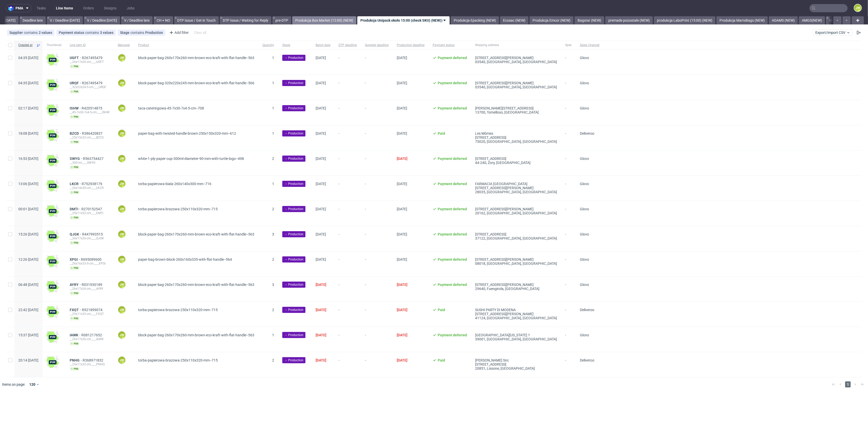 The width and height of the screenshot is (868, 443). I want to click on span: QJGK, so click(76, 234).